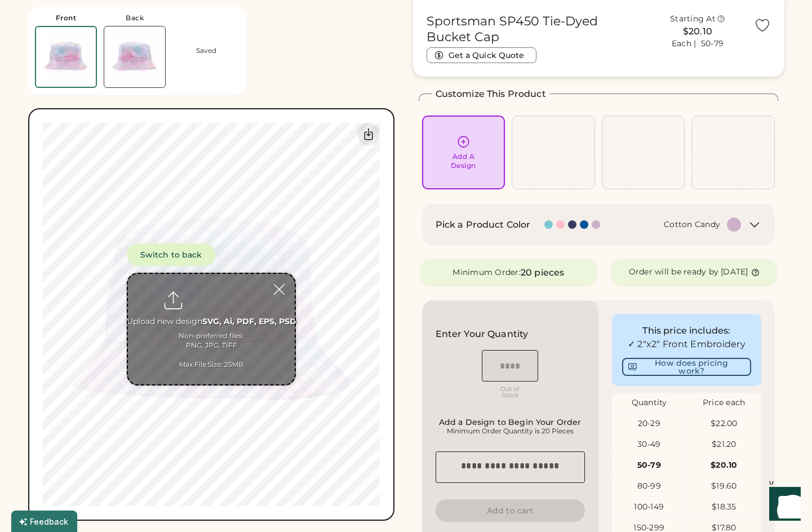  Describe the element at coordinates (674, 272) in the screenshot. I see `div: Order will be ready by` at that location.